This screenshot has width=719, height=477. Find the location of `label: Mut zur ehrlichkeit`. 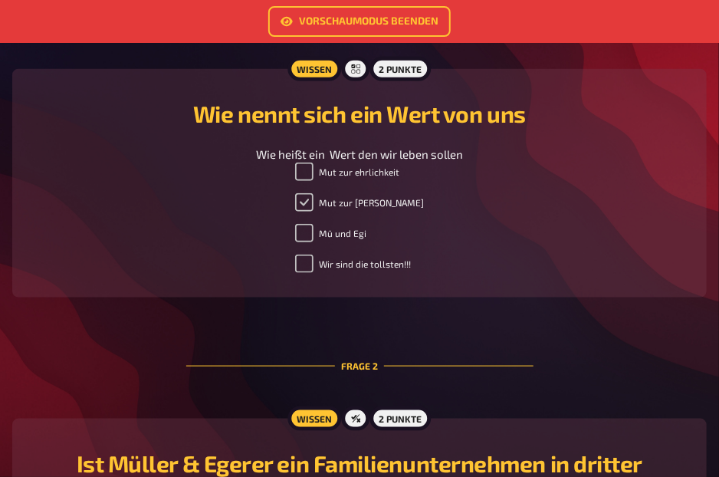

label: Mut zur ehrlichkeit is located at coordinates (347, 172).